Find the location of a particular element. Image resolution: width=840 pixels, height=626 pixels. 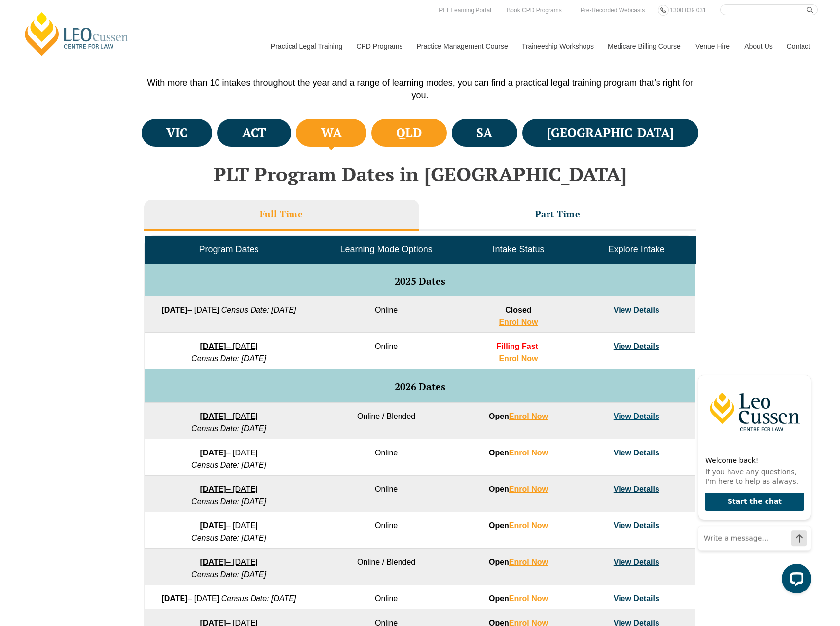

h4: VIC is located at coordinates (177, 133).